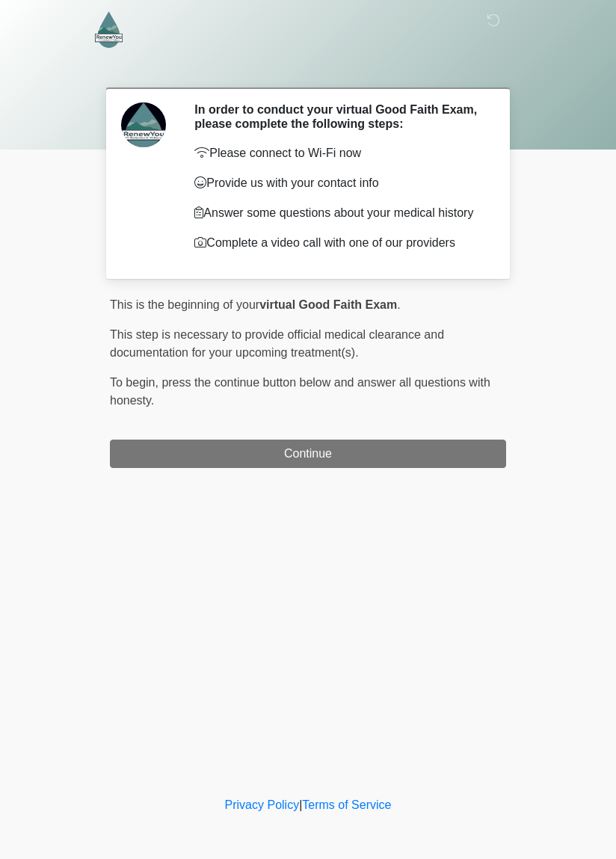  Describe the element at coordinates (346, 805) in the screenshot. I see `a: Terms of Service` at that location.